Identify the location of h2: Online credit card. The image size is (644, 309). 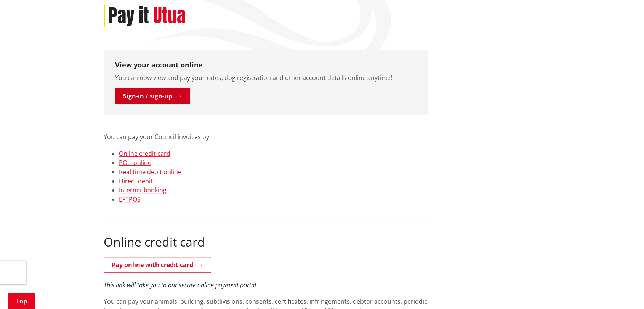
(266, 242).